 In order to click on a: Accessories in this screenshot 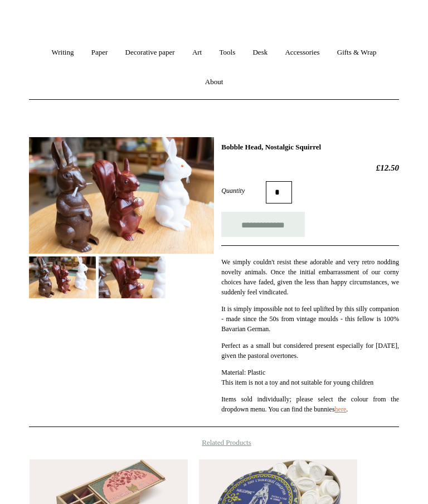, I will do `click(302, 53)`.